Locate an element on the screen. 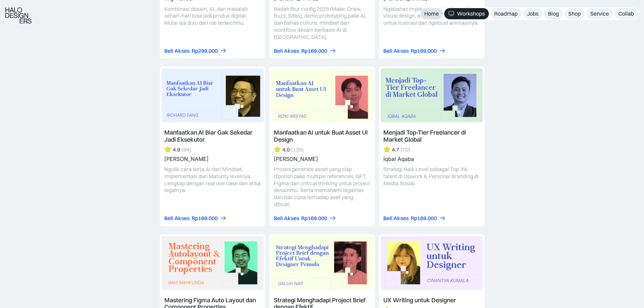 The height and width of the screenshot is (308, 644). div: Blog is located at coordinates (554, 13).